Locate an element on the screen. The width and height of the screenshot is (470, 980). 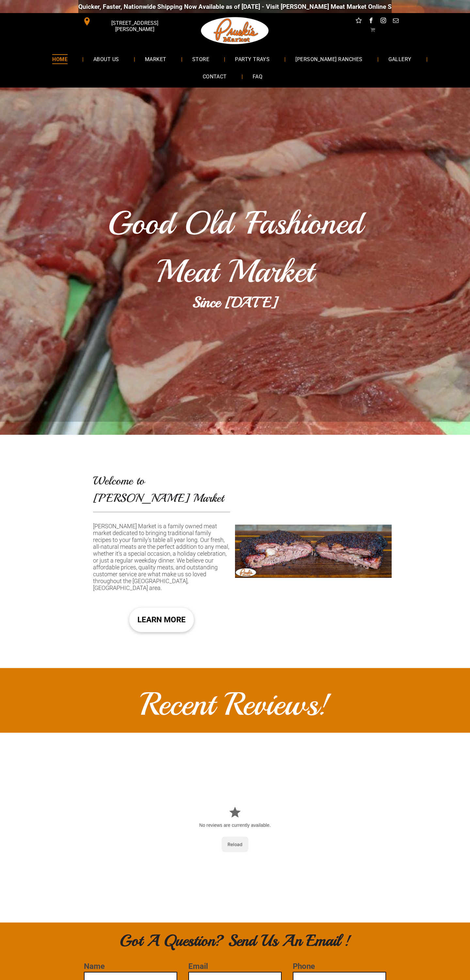
span: LEARN MORE is located at coordinates (161, 620).